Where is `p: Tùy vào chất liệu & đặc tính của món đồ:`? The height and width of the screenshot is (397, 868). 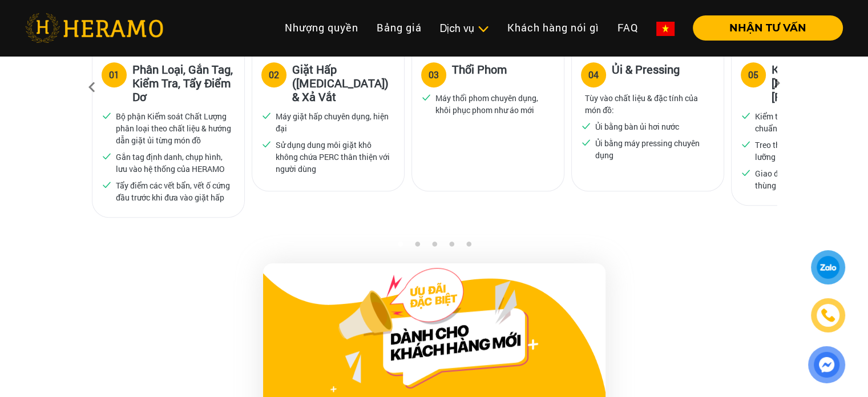
p: Tùy vào chất liệu & đặc tính của món đồ: is located at coordinates (647, 104).